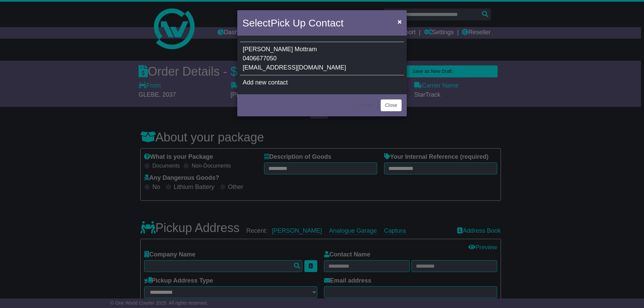 Image resolution: width=644 pixels, height=308 pixels. What do you see at coordinates (260, 58) in the screenshot?
I see `span: 0406677050` at bounding box center [260, 58].